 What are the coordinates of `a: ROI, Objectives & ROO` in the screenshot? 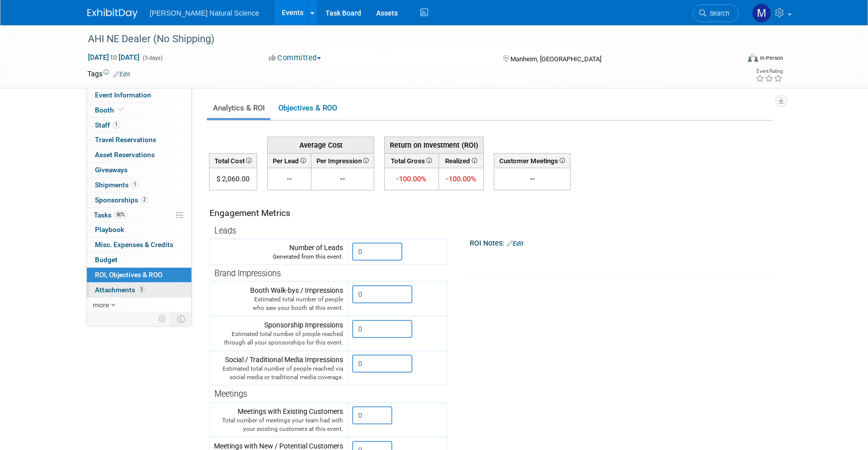 It's located at (139, 275).